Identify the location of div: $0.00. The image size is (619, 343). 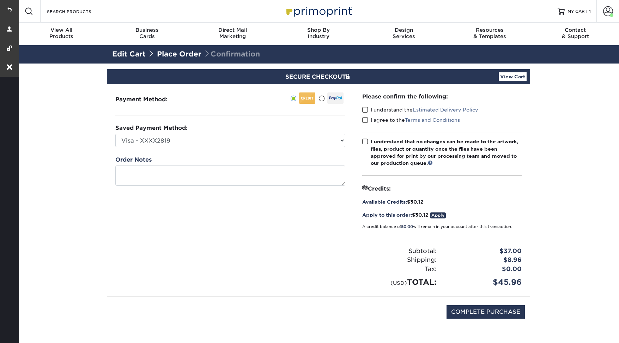
(485, 269).